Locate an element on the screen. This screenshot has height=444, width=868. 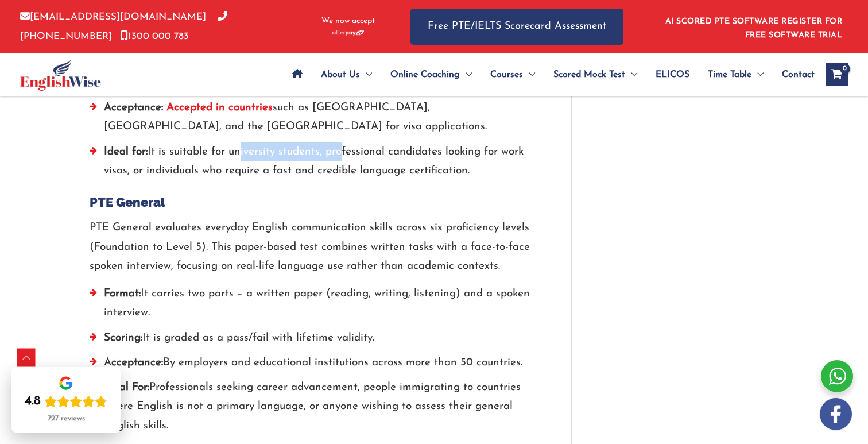
a: Contact is located at coordinates (793, 74).